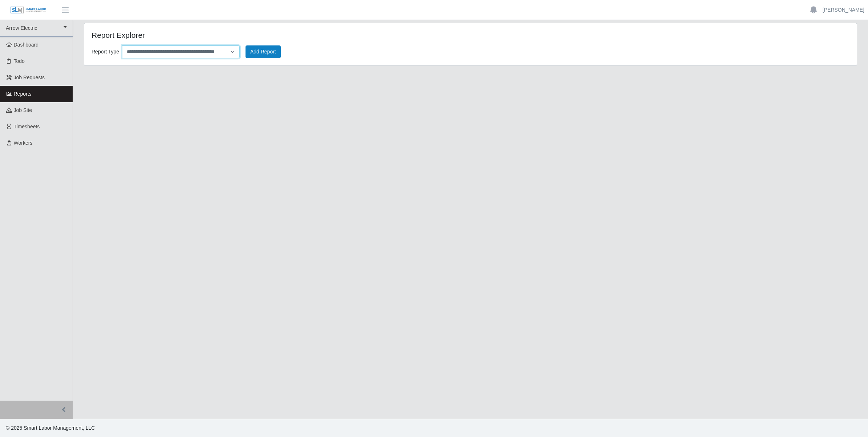 The height and width of the screenshot is (437, 868). Describe the element at coordinates (263, 52) in the screenshot. I see `button: Add Report` at that location.